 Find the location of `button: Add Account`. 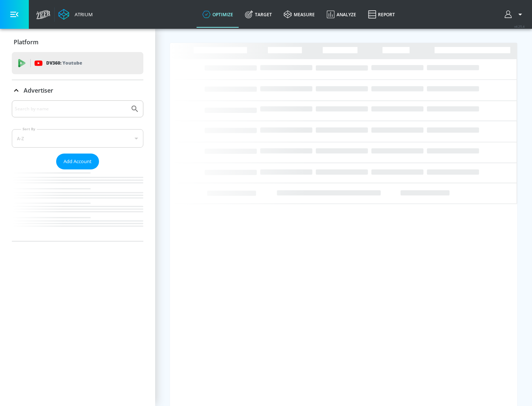

button: Add Account is located at coordinates (78, 161).